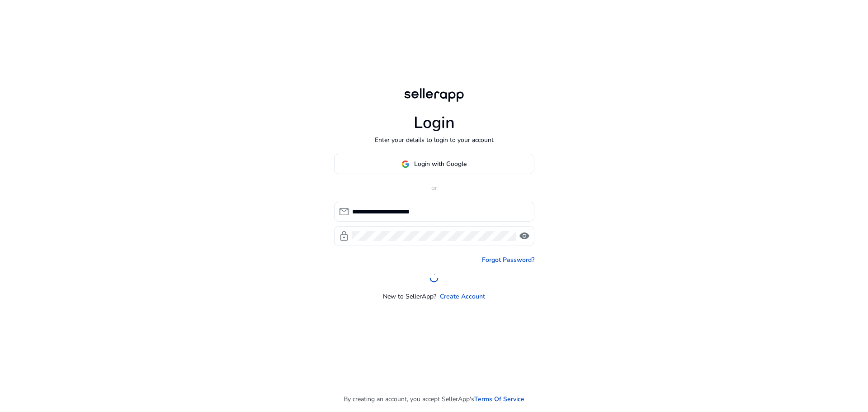 The width and height of the screenshot is (868, 412). I want to click on p: New to SellerApp?, so click(410, 296).